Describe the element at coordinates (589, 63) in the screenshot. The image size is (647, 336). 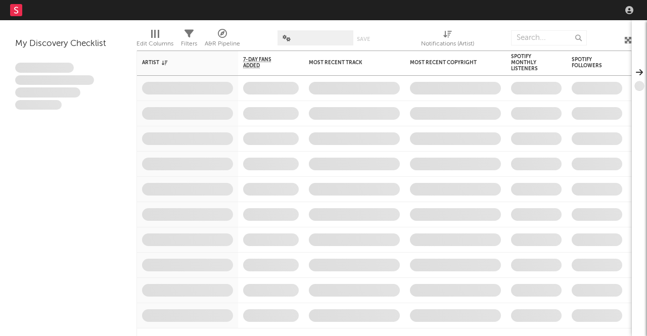
I see `div: Spotify Followers` at that location.